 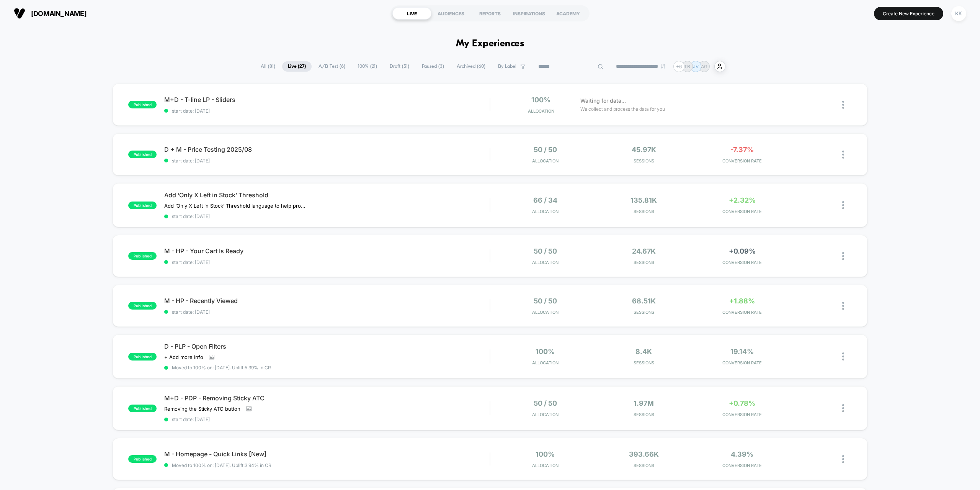 What do you see at coordinates (202, 409) in the screenshot?
I see `span: Removing the Sticky ATC button` at bounding box center [202, 409].